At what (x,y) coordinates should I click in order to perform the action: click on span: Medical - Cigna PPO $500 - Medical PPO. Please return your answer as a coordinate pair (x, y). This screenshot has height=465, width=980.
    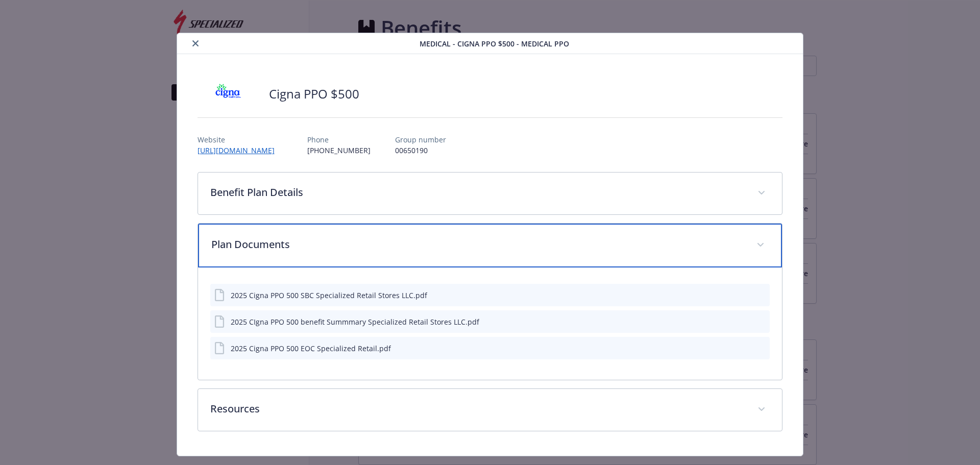
    Looking at the image, I should click on (495, 43).